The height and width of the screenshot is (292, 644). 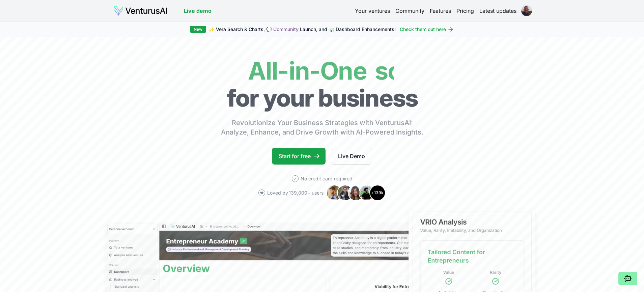 What do you see at coordinates (372, 11) in the screenshot?
I see `a: Your ventures` at bounding box center [372, 11].